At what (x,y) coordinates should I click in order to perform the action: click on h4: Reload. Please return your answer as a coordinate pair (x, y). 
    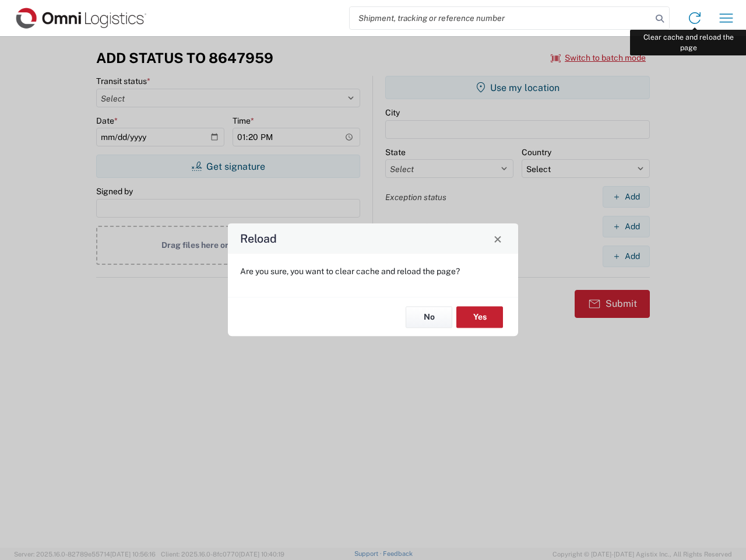
    Looking at the image, I should click on (258, 239).